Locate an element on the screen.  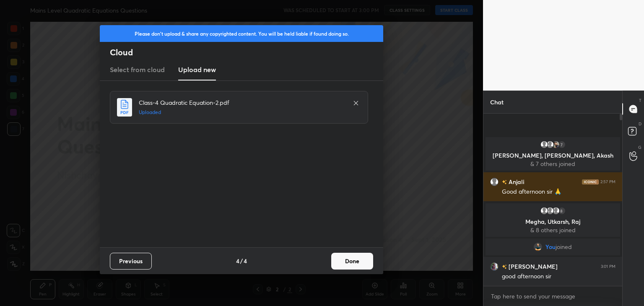
h4: Class-4 Quadratic Equation-2.pdf is located at coordinates (242, 103).